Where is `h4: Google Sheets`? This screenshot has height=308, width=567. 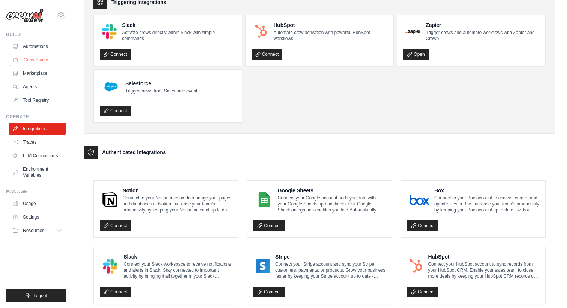 h4: Google Sheets is located at coordinates (331, 191).